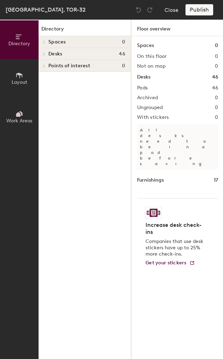  What do you see at coordinates (57, 42) in the screenshot?
I see `span: Spaces` at bounding box center [57, 42].